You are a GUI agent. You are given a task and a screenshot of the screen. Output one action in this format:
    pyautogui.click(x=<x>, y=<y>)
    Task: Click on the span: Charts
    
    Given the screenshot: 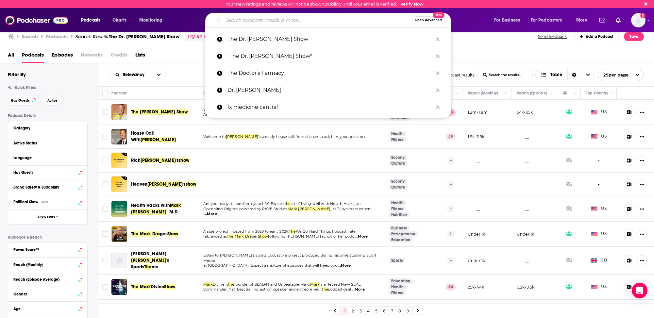 What is the action you would take?
    pyautogui.click(x=119, y=20)
    